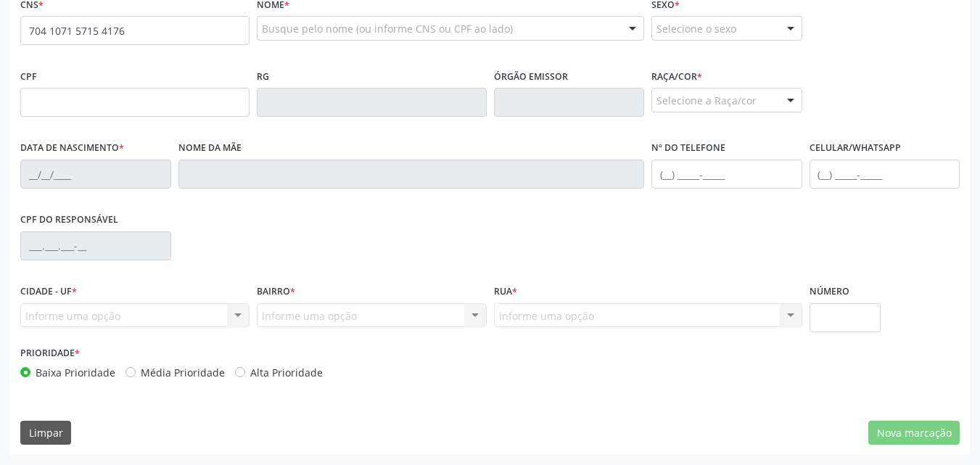  I want to click on label: Número, so click(829, 292).